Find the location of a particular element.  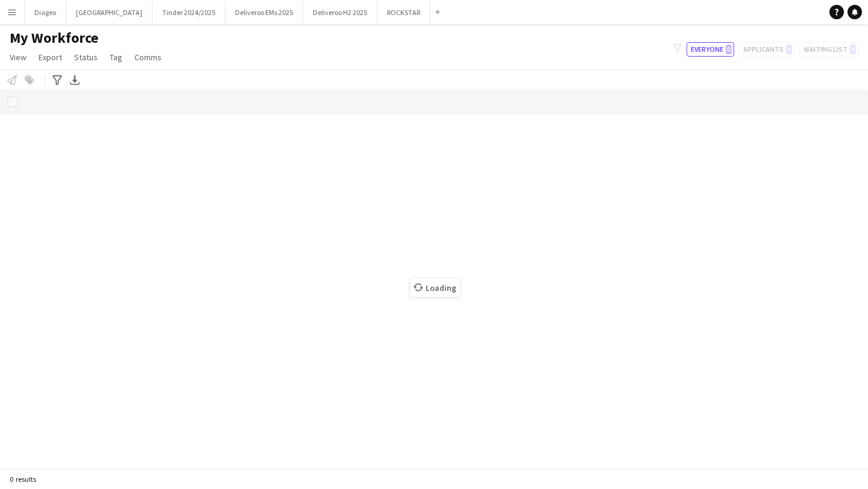

a: Tag is located at coordinates (116, 57).